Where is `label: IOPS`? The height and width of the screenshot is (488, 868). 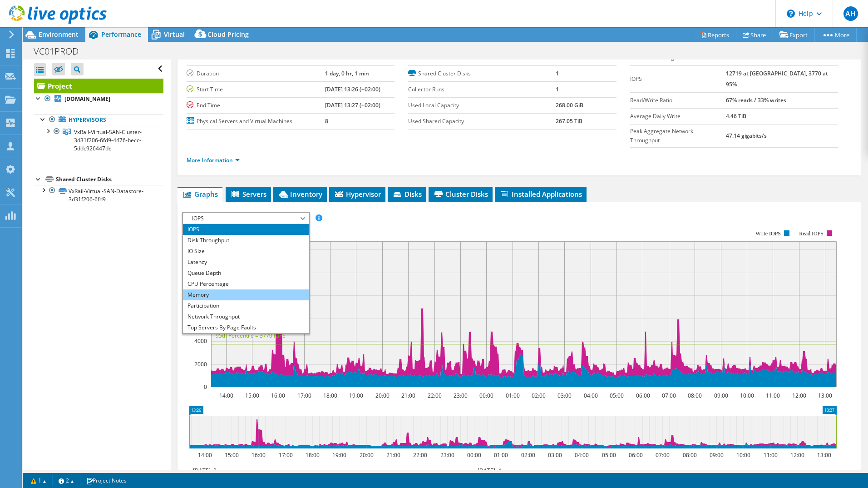
label: IOPS is located at coordinates (678, 79).